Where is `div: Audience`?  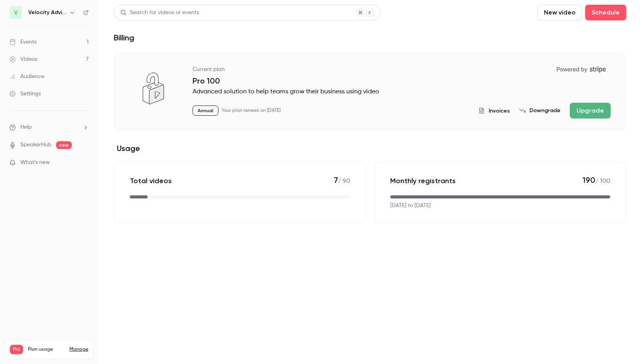
div: Audience is located at coordinates (26, 77).